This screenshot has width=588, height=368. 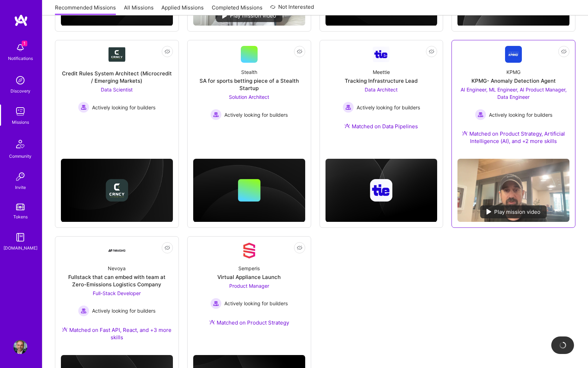 What do you see at coordinates (381, 72) in the screenshot?
I see `div: Meettie` at bounding box center [381, 72].